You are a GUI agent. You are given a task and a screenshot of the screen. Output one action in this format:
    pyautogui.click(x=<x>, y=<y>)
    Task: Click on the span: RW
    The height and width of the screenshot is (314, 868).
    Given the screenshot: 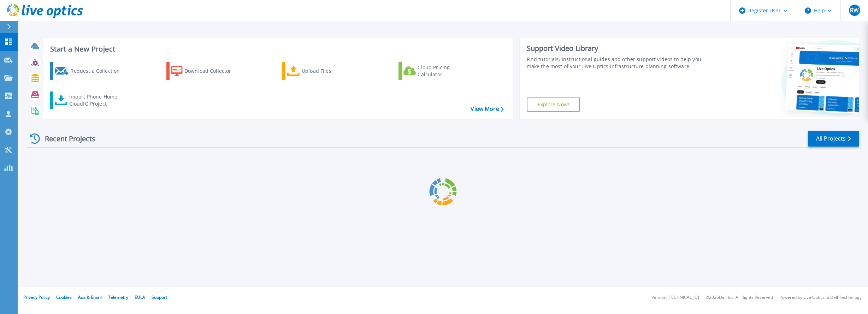 What is the action you would take?
    pyautogui.click(x=854, y=10)
    